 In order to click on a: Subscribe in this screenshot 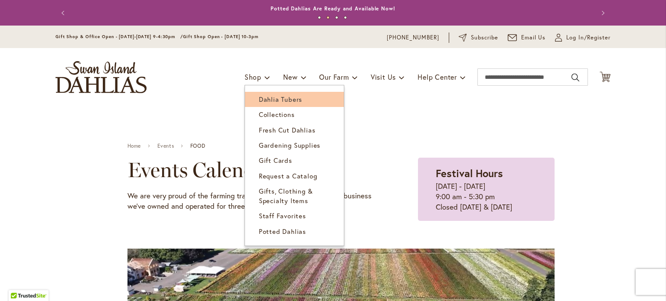, I will do `click(478, 38)`.